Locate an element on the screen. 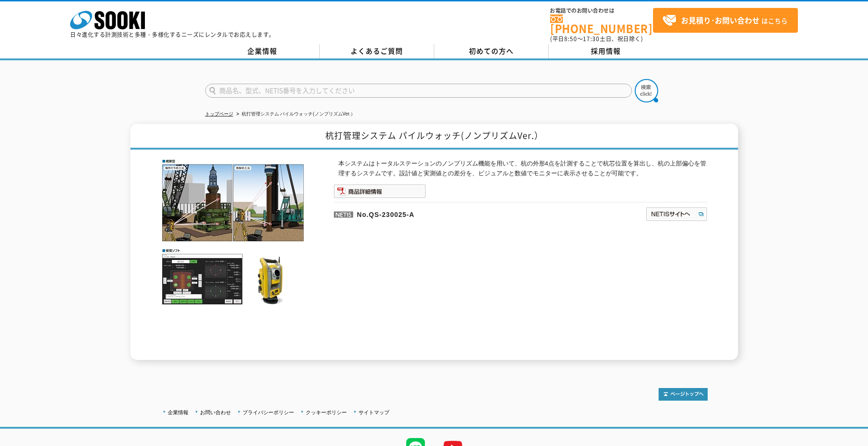 The height and width of the screenshot is (446, 868). a: よくあるご質問 is located at coordinates (377, 51).